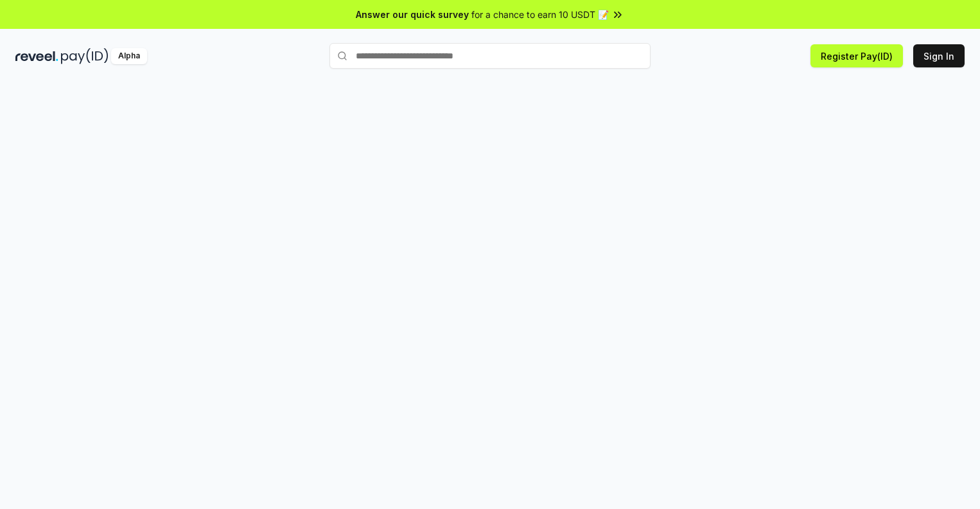  I want to click on img: pay_id, so click(85, 56).